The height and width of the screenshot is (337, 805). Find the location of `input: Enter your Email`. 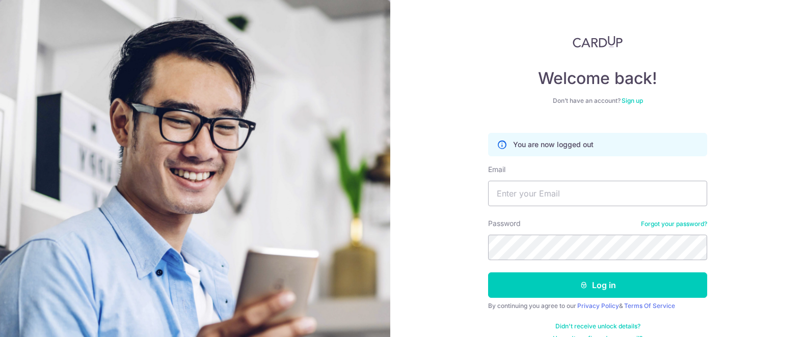

input: Enter your Email is located at coordinates (598, 194).